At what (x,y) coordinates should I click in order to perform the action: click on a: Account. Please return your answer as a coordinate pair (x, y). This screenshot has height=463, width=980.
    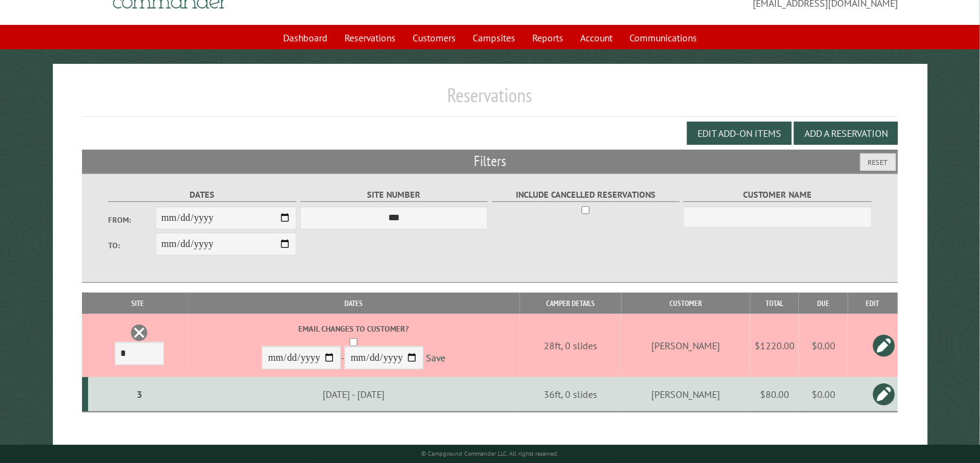
    Looking at the image, I should click on (596, 38).